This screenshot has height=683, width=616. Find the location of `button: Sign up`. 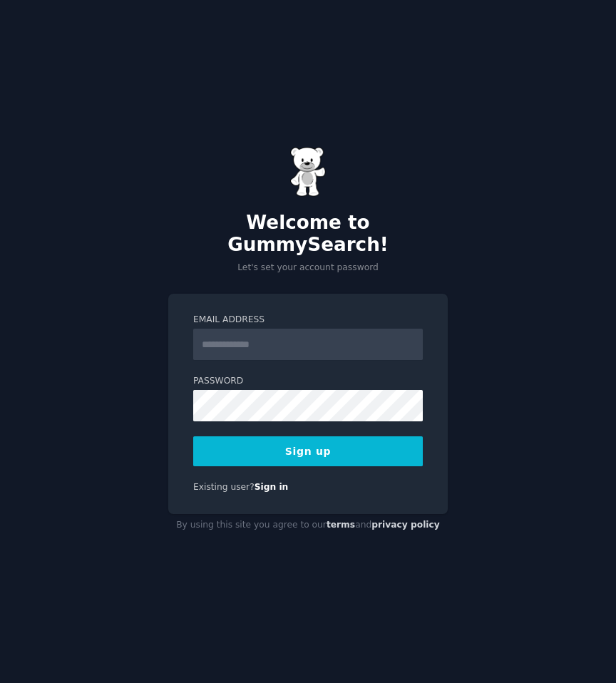

button: Sign up is located at coordinates (308, 452).